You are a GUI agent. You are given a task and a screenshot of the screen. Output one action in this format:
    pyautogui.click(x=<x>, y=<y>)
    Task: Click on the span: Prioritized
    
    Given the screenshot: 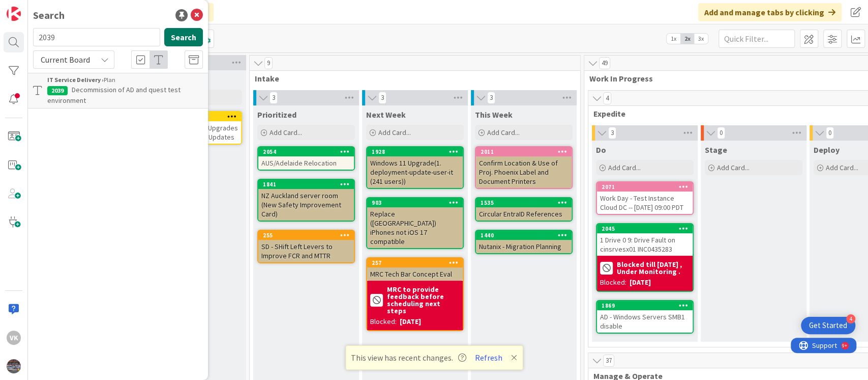 What is the action you would take?
    pyautogui.click(x=277, y=115)
    